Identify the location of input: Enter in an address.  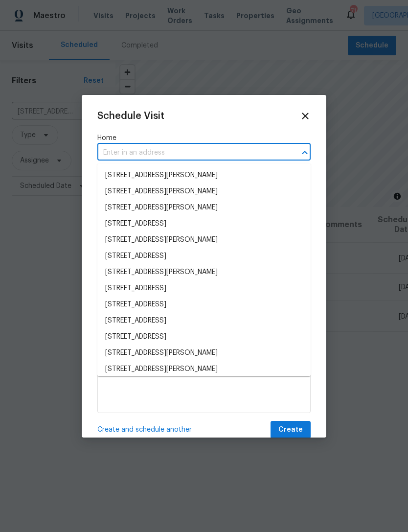
(190, 153).